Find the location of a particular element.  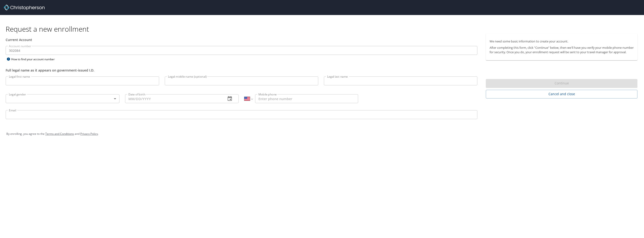

p: We need some basic information to create your account. is located at coordinates (561, 41).